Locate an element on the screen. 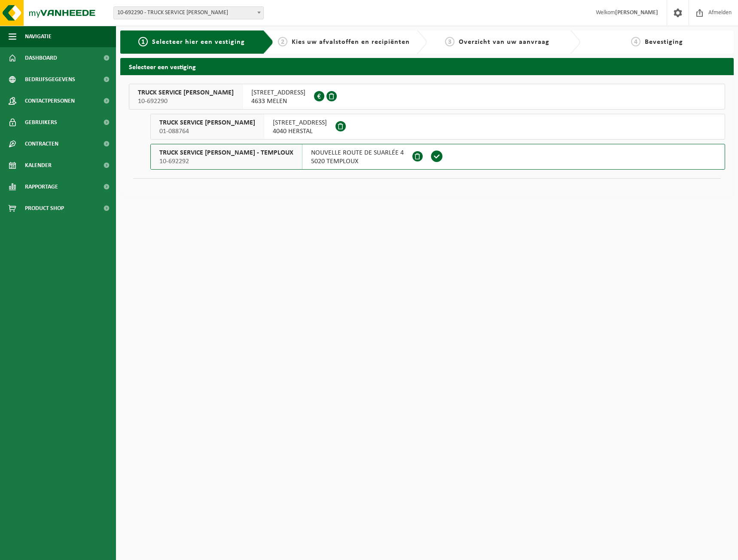  span: Dashboard is located at coordinates (41, 58).